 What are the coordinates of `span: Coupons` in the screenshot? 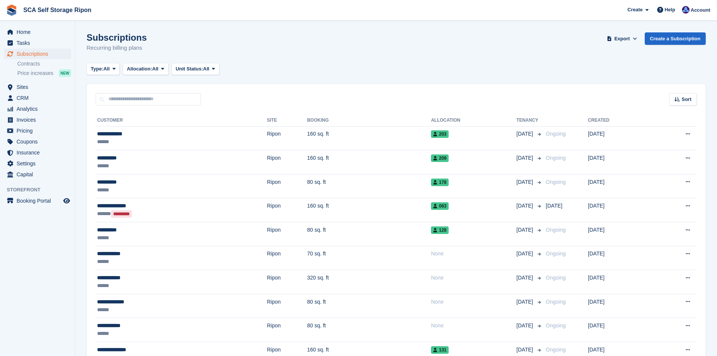 It's located at (39, 142).